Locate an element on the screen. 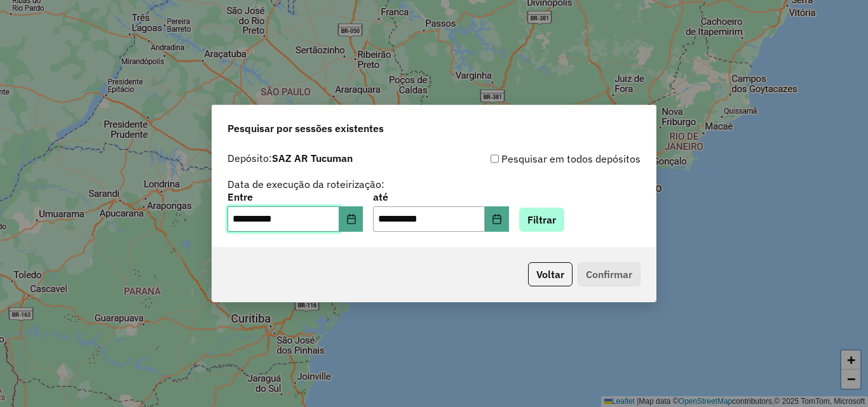  label: Depósito: is located at coordinates (289, 158).